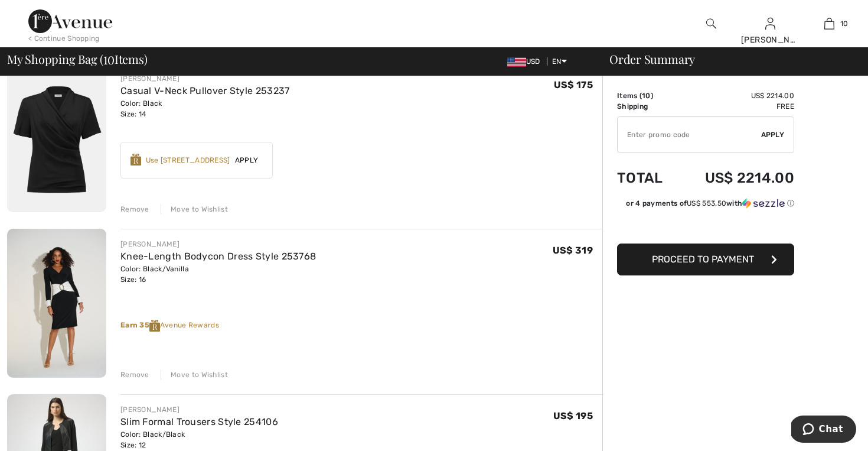 This screenshot has height=451, width=868. Describe the element at coordinates (770, 23) in the screenshot. I see `a: Sign In` at that location.